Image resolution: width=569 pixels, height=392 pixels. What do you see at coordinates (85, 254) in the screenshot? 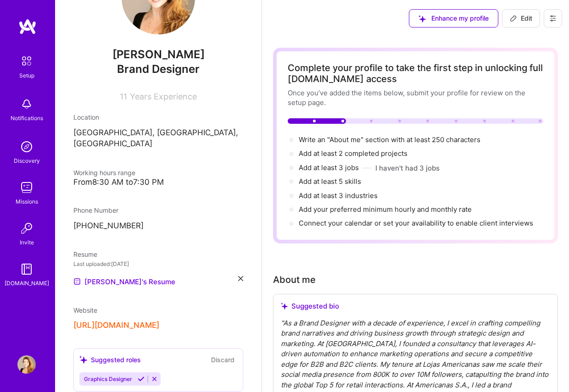
I see `span: Resume` at bounding box center [85, 254].